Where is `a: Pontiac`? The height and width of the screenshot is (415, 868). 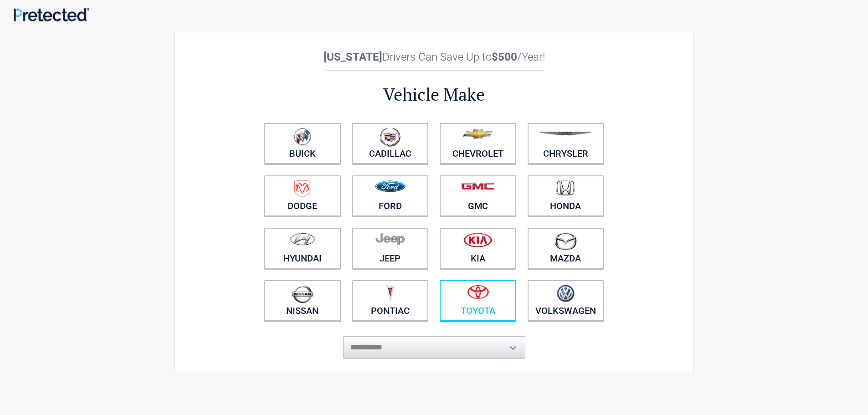 a: Pontiac is located at coordinates (391, 301).